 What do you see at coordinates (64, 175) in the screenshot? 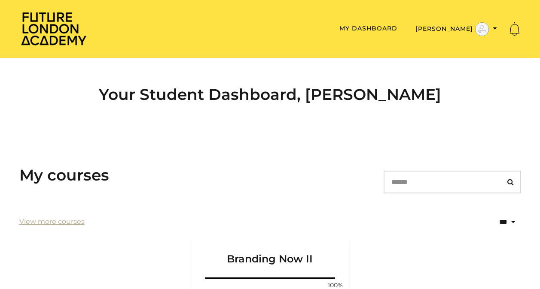
I see `h3: My courses` at bounding box center [64, 175].